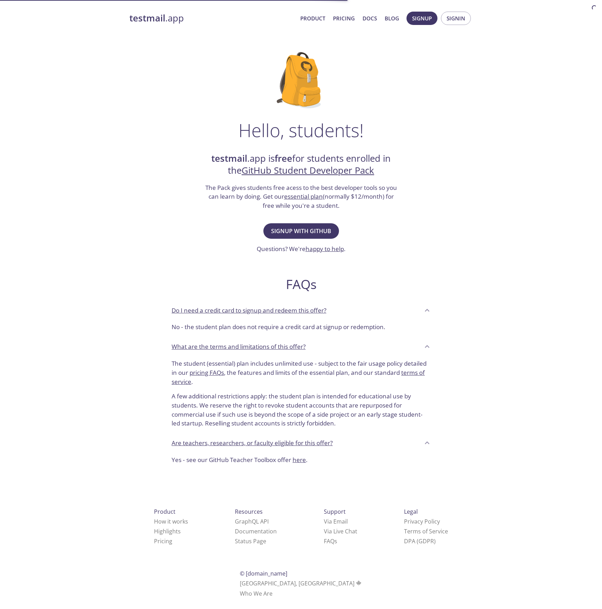 This screenshot has height=609, width=602. I want to click on h3: The Pack gives students free acess to the best developer tools so you can learn by doing. Get our..., so click(301, 197).